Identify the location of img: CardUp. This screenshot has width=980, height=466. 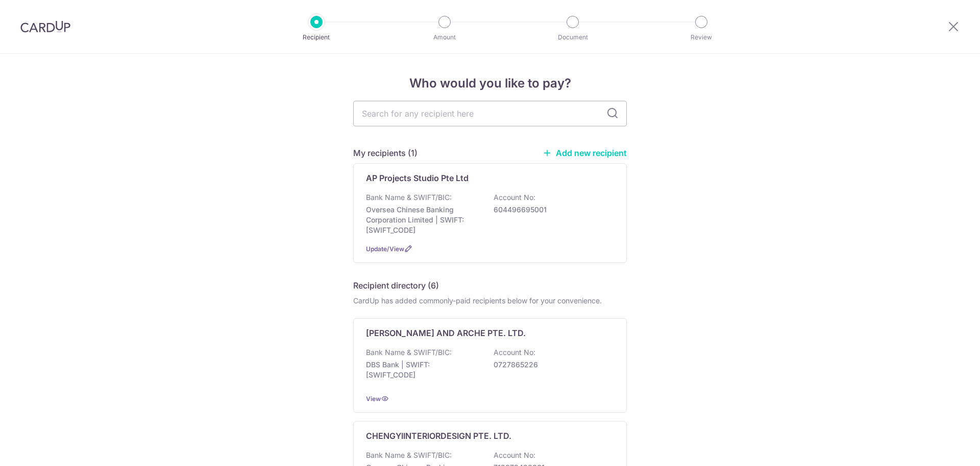
(45, 26).